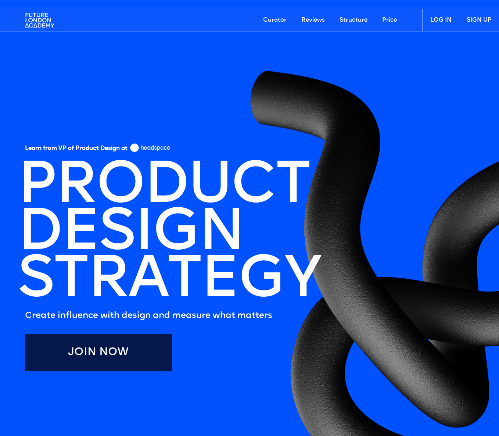  What do you see at coordinates (76, 150) in the screenshot?
I see `h5: Learn from VP of Product Design at` at bounding box center [76, 150].